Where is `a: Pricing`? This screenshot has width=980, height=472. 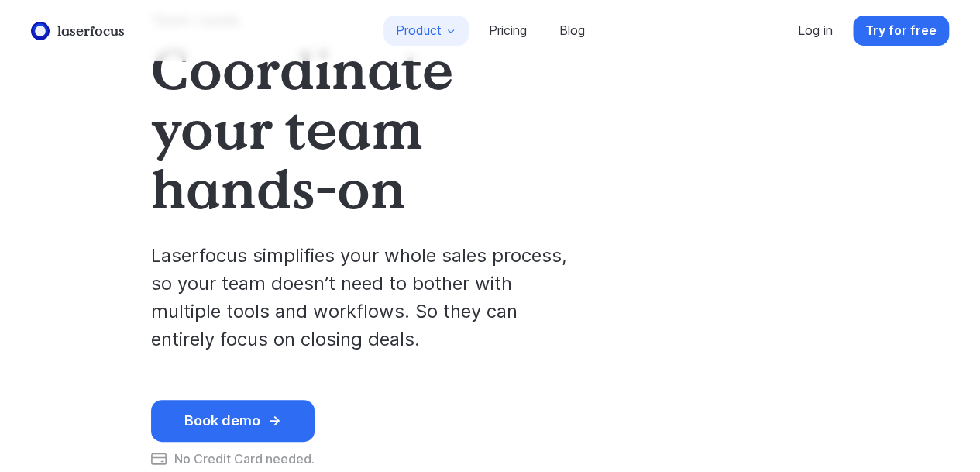 a: Pricing is located at coordinates (507, 30).